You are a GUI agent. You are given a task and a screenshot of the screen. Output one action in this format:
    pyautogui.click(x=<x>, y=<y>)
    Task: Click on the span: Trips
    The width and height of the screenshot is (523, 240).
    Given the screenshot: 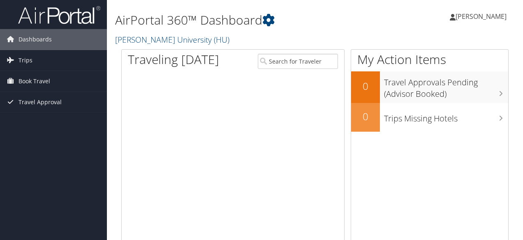 What is the action you would take?
    pyautogui.click(x=25, y=60)
    